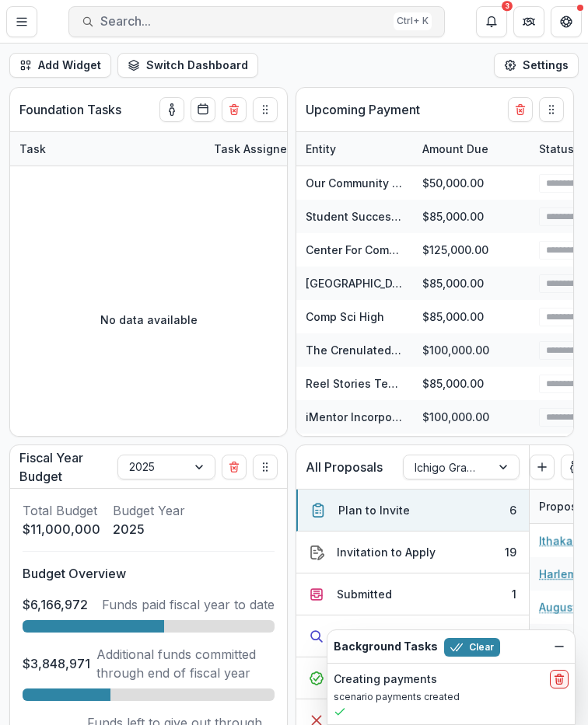 Image resolution: width=588 pixels, height=725 pixels. Describe the element at coordinates (472, 647) in the screenshot. I see `button: Clear` at that location.